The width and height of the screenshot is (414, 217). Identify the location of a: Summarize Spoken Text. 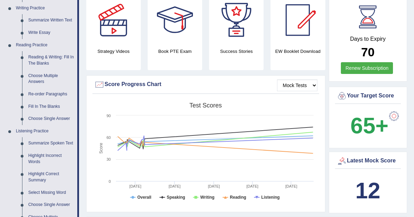
(51, 143).